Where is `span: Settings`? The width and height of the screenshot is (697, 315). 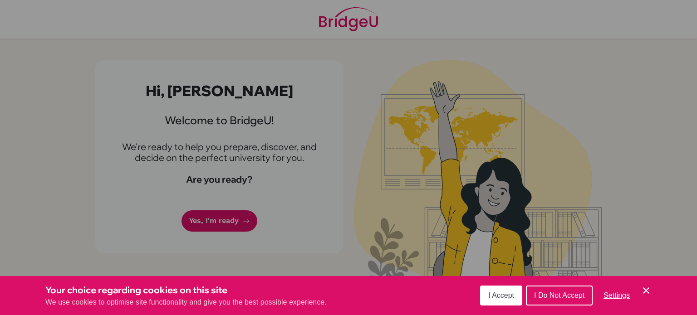 span: Settings is located at coordinates (616, 295).